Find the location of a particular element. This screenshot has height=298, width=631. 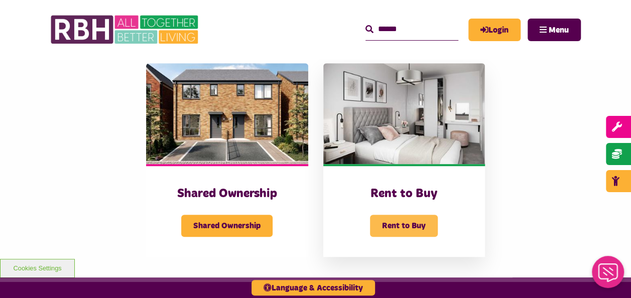

span: Shared Ownership is located at coordinates (227, 226).